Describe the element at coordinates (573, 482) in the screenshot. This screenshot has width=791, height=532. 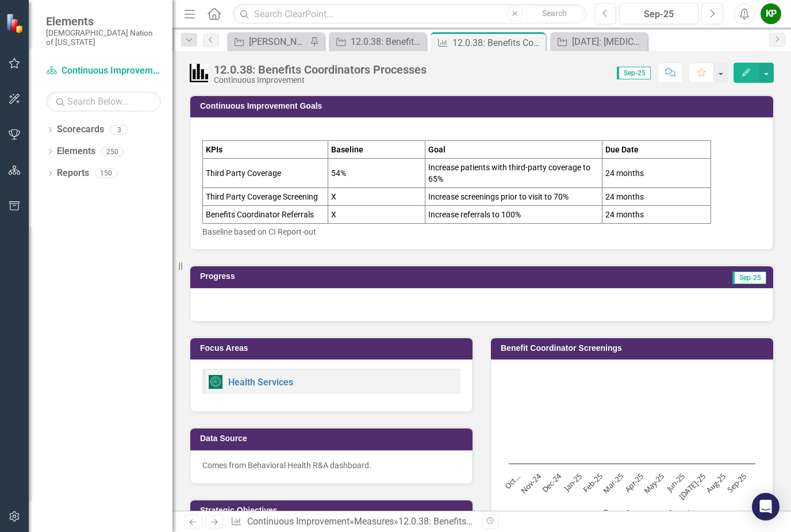
I see `text: Jan-25` at that location.